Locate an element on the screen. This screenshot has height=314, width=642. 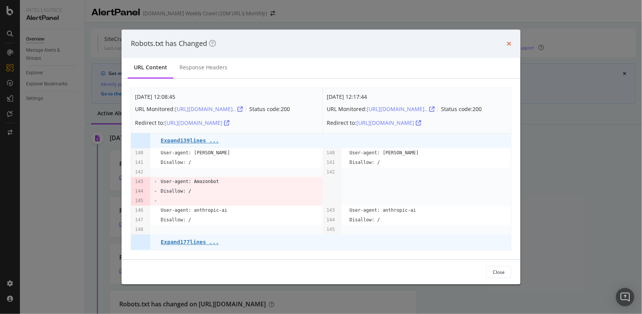
div: Robots.txt has Changed is located at coordinates (173, 44).